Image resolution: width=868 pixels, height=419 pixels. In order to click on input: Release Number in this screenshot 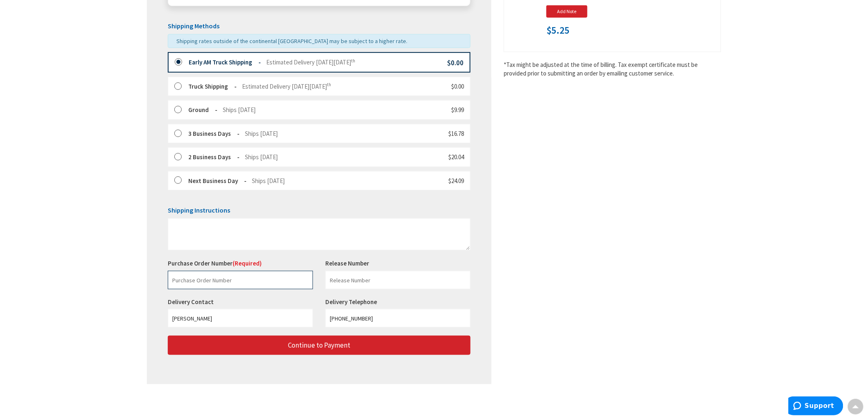, I will do `click(398, 280)`.